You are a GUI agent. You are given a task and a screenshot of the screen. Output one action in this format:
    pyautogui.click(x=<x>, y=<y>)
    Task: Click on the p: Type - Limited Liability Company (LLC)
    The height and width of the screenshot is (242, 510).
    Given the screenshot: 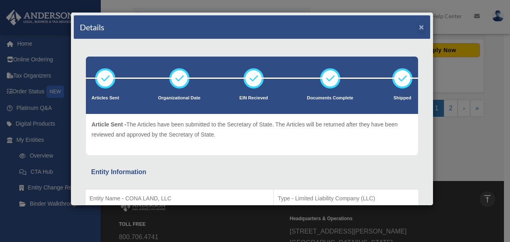 What is the action you would take?
    pyautogui.click(x=346, y=198)
    